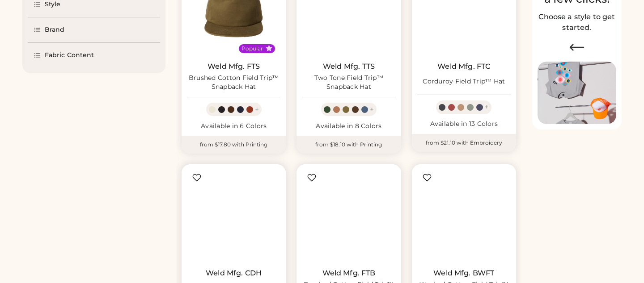  Describe the element at coordinates (348, 216) in the screenshot. I see `img: Weld Mfg. FTB Brushed Cotton Field Trip™ Hat` at that location.